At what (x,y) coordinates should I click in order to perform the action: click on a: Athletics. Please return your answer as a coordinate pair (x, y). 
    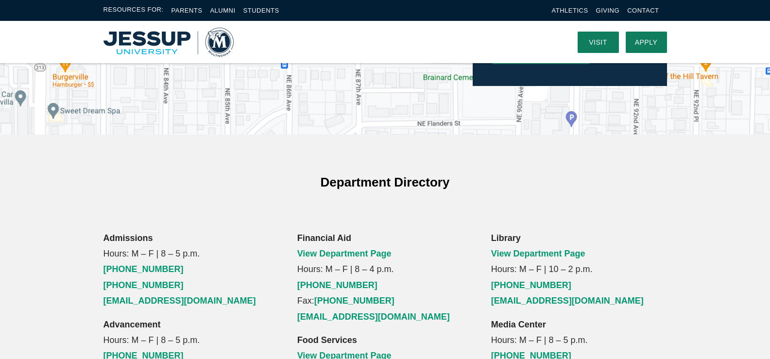
    Looking at the image, I should click on (570, 10).